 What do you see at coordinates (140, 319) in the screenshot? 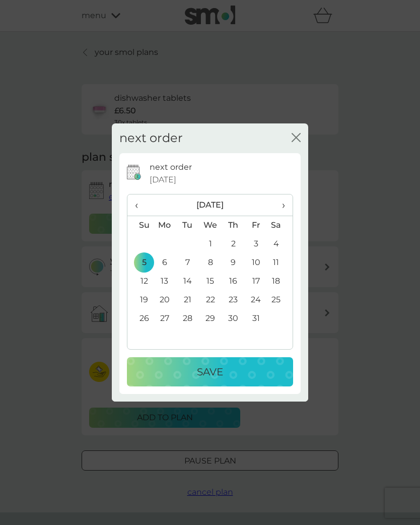
I see `td: 26` at bounding box center [140, 319].